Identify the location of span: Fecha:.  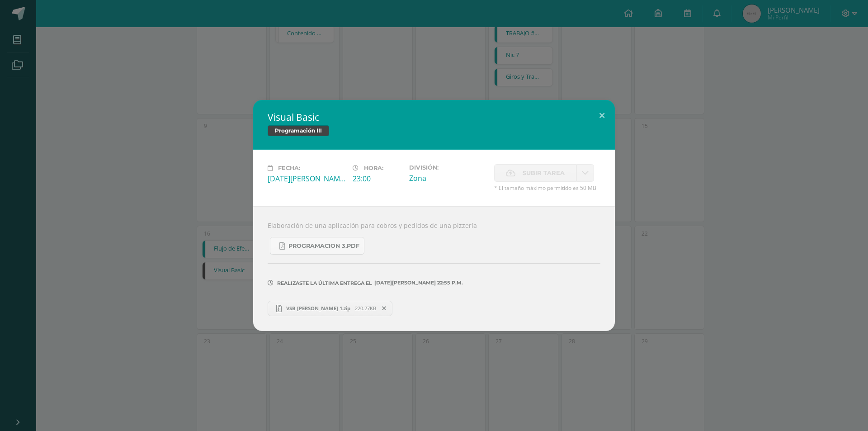
(289, 168).